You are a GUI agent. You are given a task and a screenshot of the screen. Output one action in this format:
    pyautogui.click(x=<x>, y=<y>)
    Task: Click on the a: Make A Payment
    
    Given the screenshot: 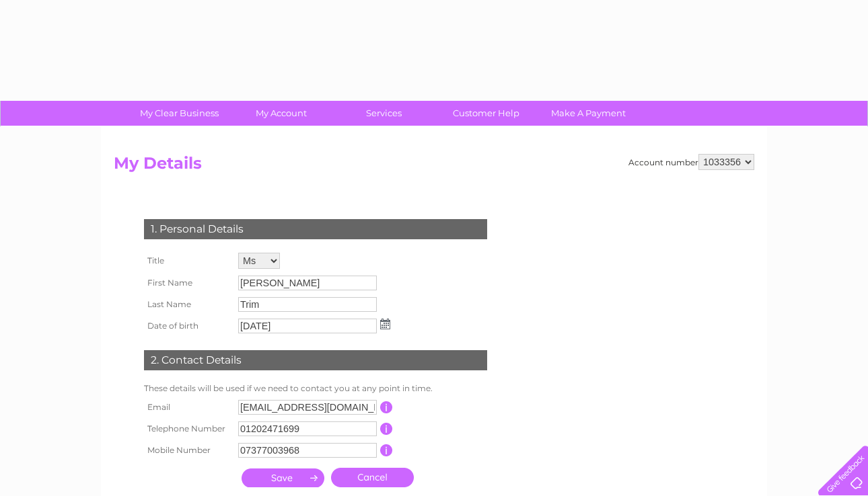 What is the action you would take?
    pyautogui.click(x=588, y=113)
    